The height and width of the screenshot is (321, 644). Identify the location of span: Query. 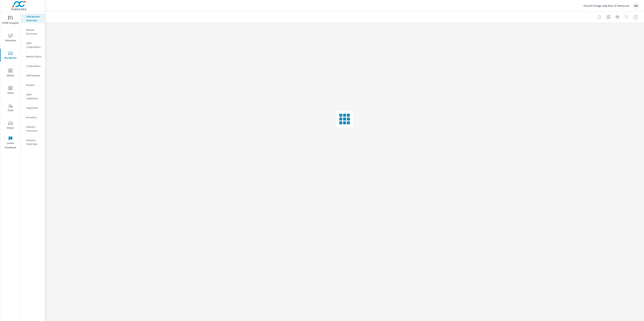
(11, 73).